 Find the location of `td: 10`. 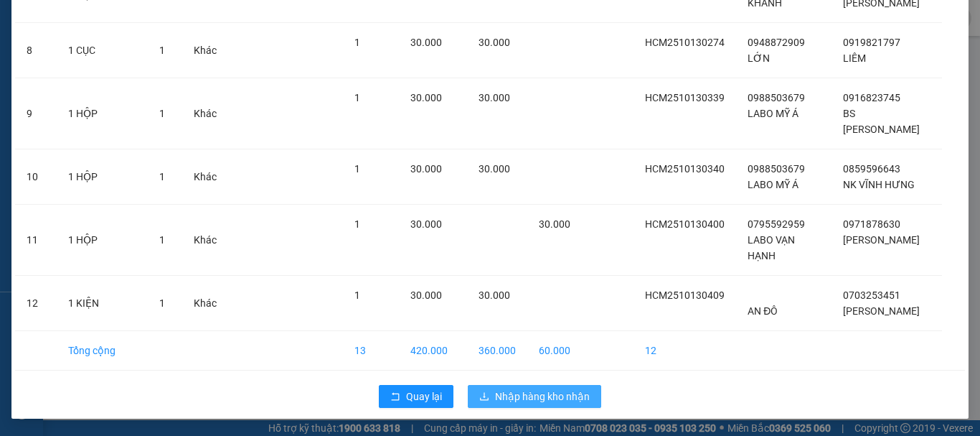

td: 10 is located at coordinates (36, 177).